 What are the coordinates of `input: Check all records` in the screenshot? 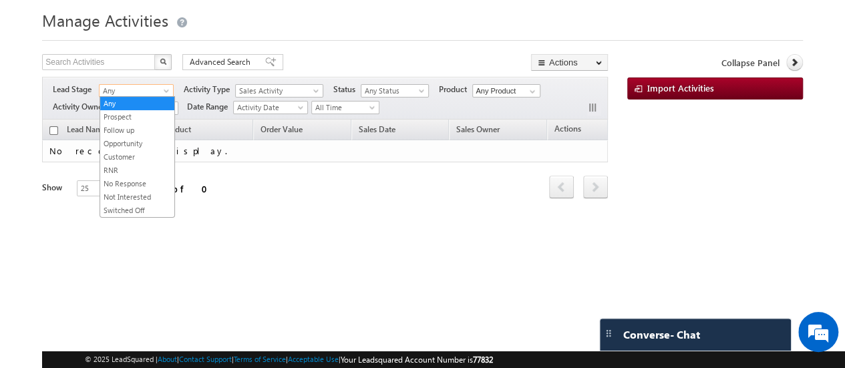 It's located at (53, 130).